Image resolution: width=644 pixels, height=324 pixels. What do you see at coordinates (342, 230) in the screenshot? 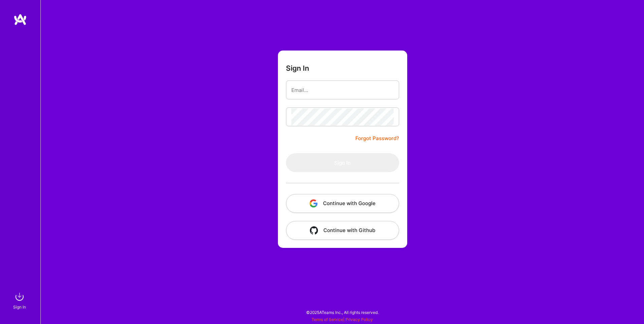
I see `button: Continue with Github` at bounding box center [342, 230].